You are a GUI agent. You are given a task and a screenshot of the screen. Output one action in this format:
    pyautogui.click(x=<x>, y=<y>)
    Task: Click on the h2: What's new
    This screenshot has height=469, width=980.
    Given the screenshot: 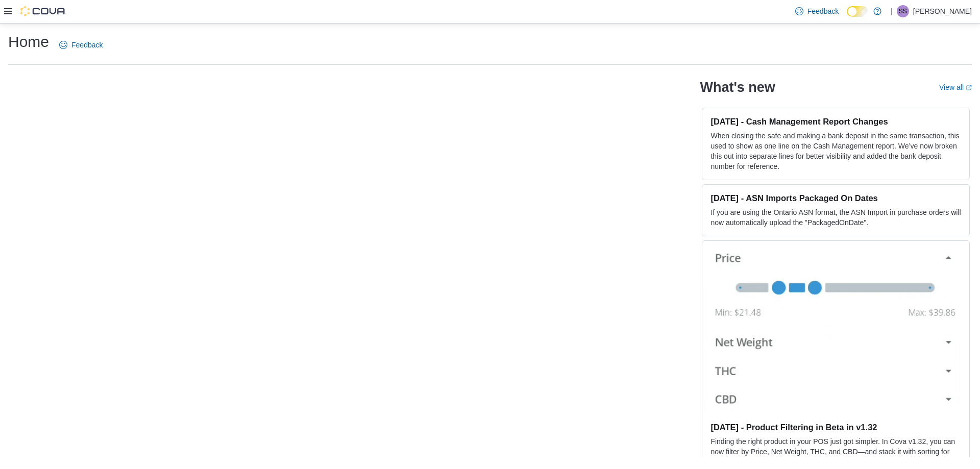 What is the action you would take?
    pyautogui.click(x=737, y=87)
    